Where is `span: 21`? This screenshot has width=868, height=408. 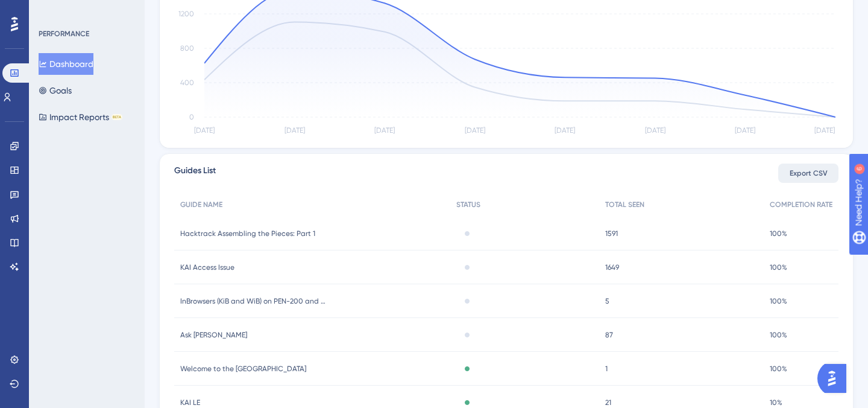
span: 21 is located at coordinates (608, 403).